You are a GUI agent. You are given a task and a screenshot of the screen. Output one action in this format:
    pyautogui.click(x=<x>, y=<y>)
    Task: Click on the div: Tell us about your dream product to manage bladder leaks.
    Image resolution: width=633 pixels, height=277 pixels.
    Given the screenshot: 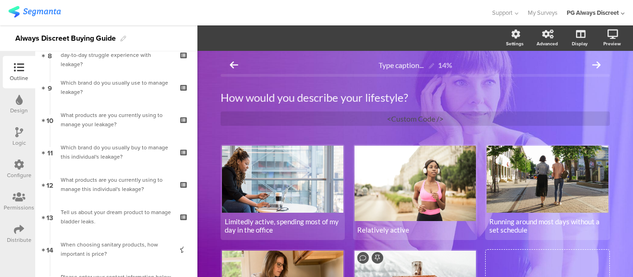 What is the action you would take?
    pyautogui.click(x=116, y=217)
    